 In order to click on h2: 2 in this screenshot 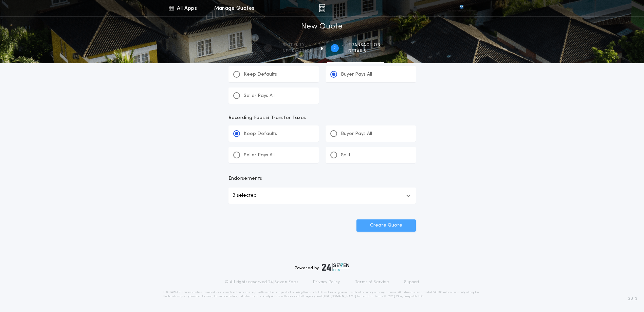, I will do `click(335, 48)`.